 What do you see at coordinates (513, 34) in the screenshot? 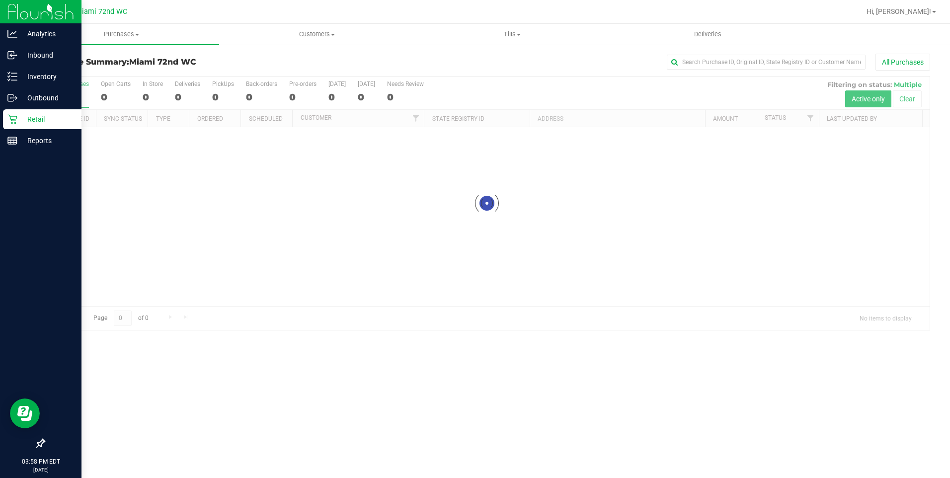
I see `span: Tills` at bounding box center [513, 34].